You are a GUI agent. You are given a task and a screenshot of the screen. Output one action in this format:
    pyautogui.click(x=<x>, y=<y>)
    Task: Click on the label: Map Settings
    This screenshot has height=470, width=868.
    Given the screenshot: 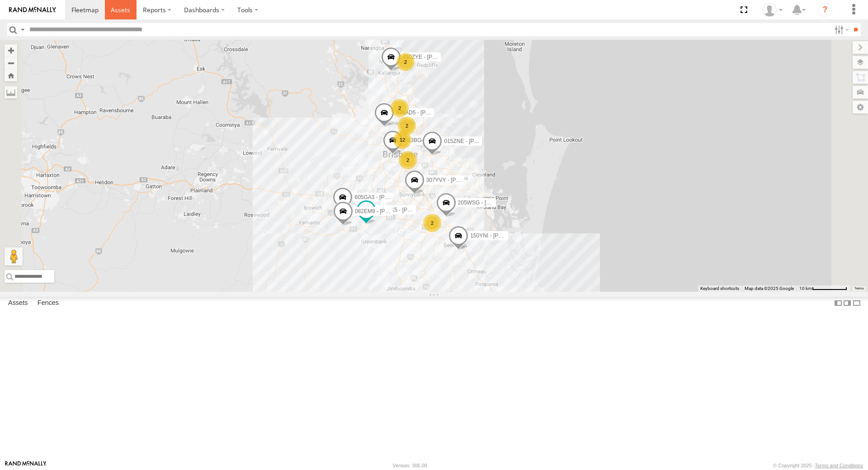 What is the action you would take?
    pyautogui.click(x=860, y=107)
    